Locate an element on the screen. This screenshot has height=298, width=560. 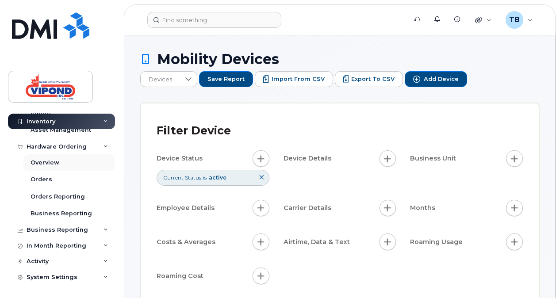
span: Export to CSV is located at coordinates (373, 79).